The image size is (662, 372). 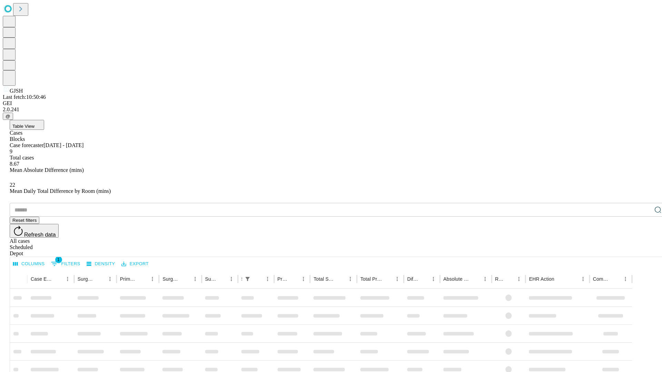 What do you see at coordinates (324, 279) in the screenshot?
I see `div: Total Scheduled Duration` at bounding box center [324, 279].